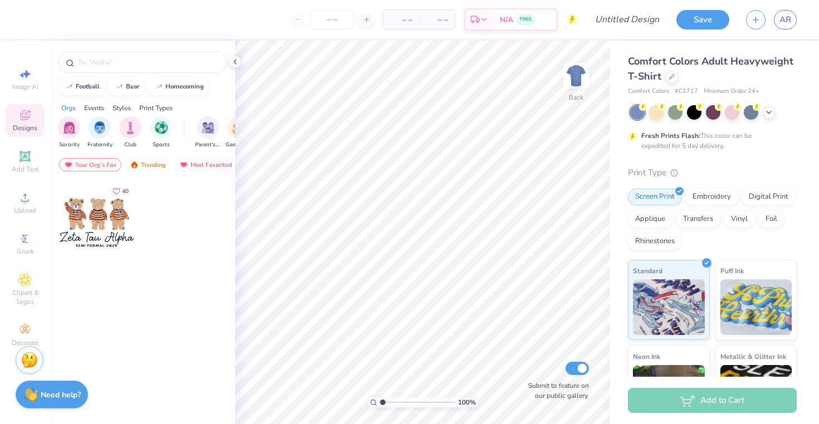 The height and width of the screenshot is (424, 819). What do you see at coordinates (100, 133) in the screenshot?
I see `div: filter for Fraternity` at bounding box center [100, 133].